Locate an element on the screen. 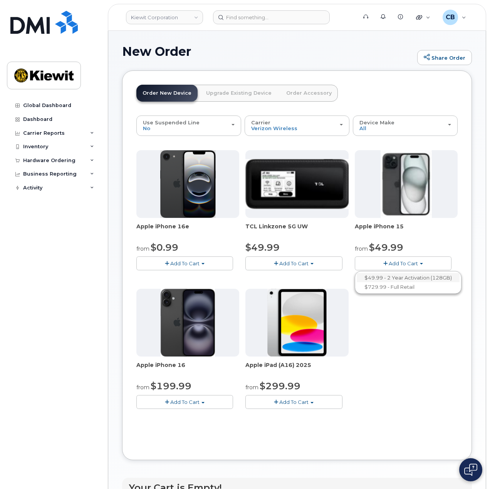 Image resolution: width=490 pixels, height=489 pixels. a: $729.99 - Full Retail is located at coordinates (408, 287).